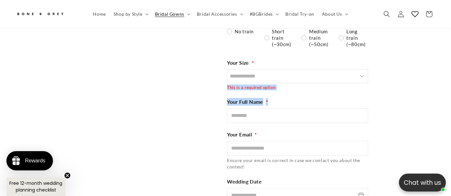 The height and width of the screenshot is (196, 451). I want to click on span: Free 12-month wedding planning checklist, so click(36, 187).